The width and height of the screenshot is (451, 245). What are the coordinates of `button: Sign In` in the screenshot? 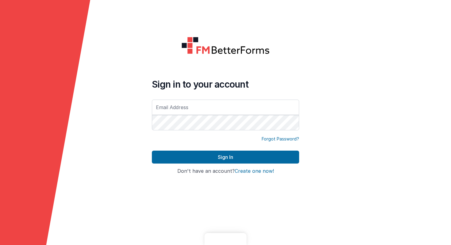 It's located at (226, 157).